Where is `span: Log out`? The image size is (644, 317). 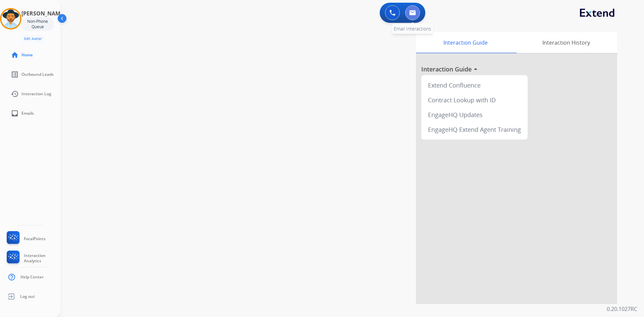
span: Log out is located at coordinates (27, 296).